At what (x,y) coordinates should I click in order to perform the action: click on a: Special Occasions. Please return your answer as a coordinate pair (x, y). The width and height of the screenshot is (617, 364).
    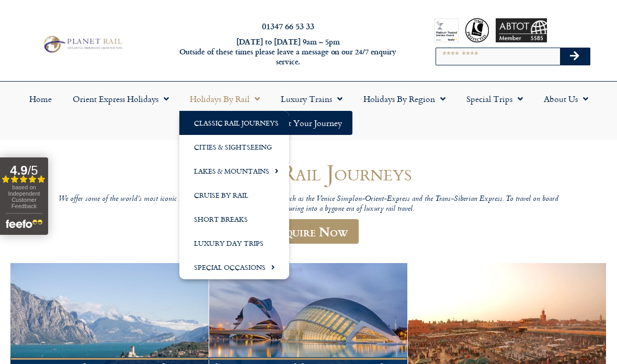
    Looking at the image, I should click on (234, 267).